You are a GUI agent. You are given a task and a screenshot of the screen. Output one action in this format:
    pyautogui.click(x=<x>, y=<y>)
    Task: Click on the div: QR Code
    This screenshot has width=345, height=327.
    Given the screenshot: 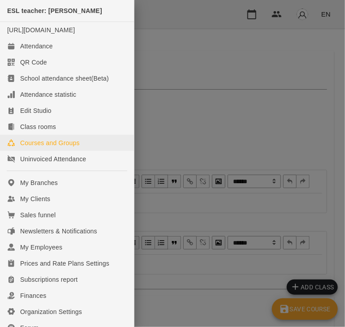 What is the action you would take?
    pyautogui.click(x=34, y=62)
    